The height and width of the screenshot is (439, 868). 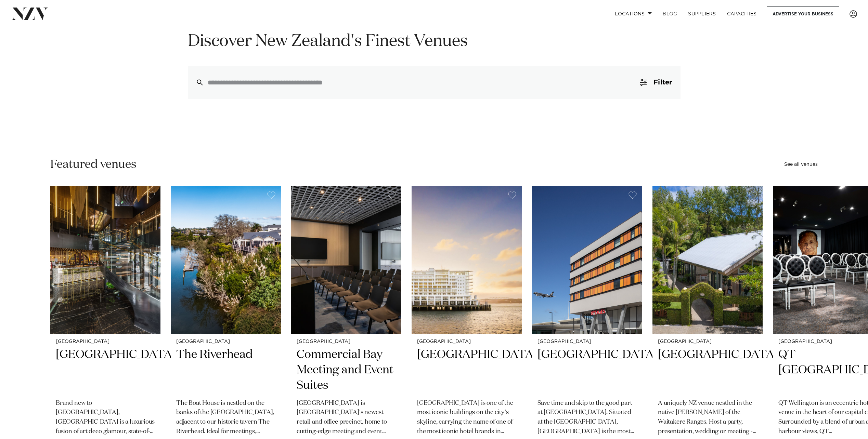 What do you see at coordinates (803, 13) in the screenshot?
I see `a: Advertise your business` at bounding box center [803, 13].